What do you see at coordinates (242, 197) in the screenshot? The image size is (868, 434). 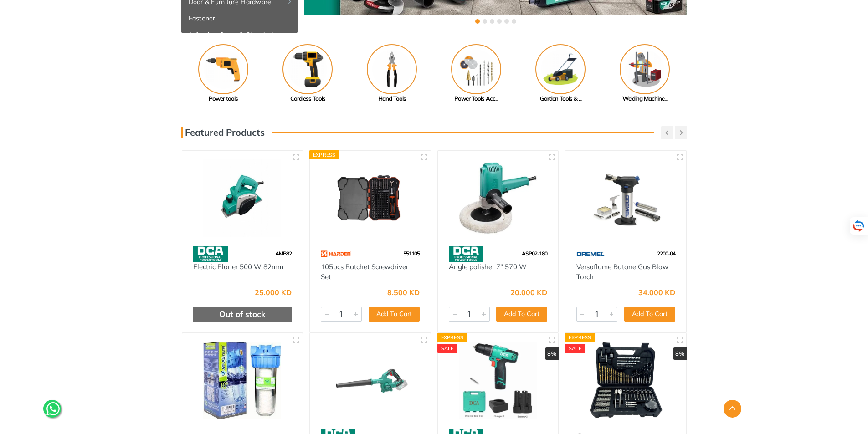 I see `img: Royal Tools - Electric Planer 500 W 82mm` at bounding box center [242, 197].